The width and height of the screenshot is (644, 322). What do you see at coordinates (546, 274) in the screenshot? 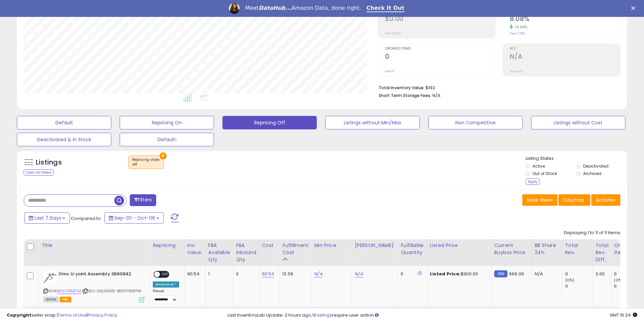
I see `div: N/A` at bounding box center [546, 274].